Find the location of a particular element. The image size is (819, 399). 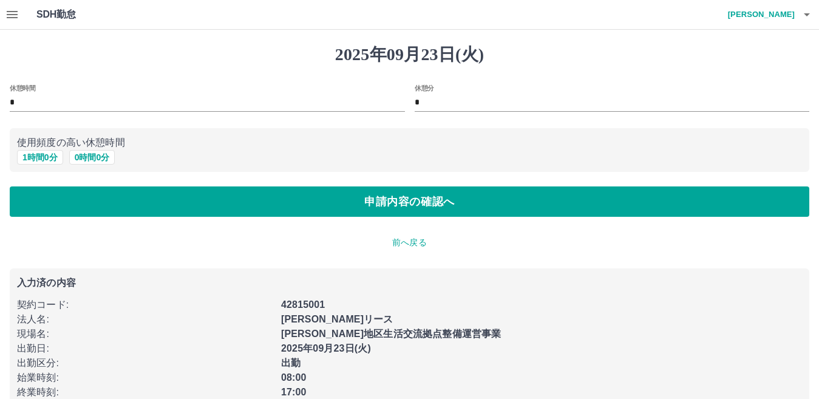

b: 42815001 is located at coordinates (303, 304).